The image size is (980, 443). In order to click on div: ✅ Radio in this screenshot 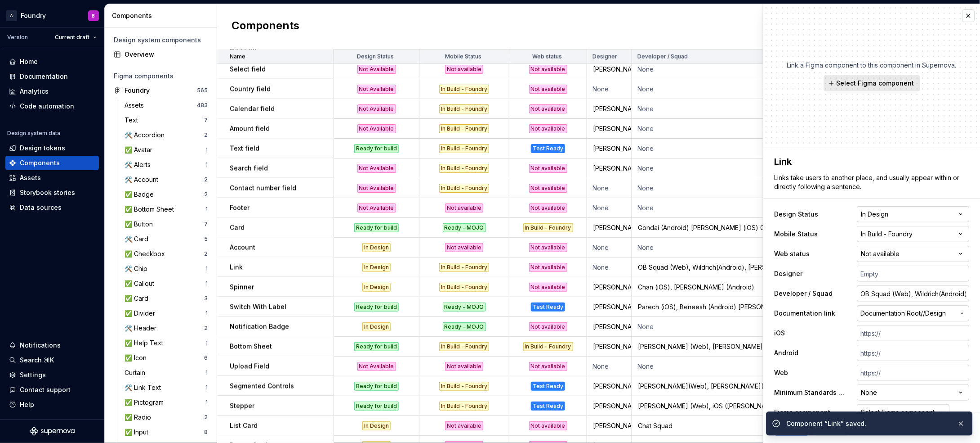, I will do `click(139, 417)`.